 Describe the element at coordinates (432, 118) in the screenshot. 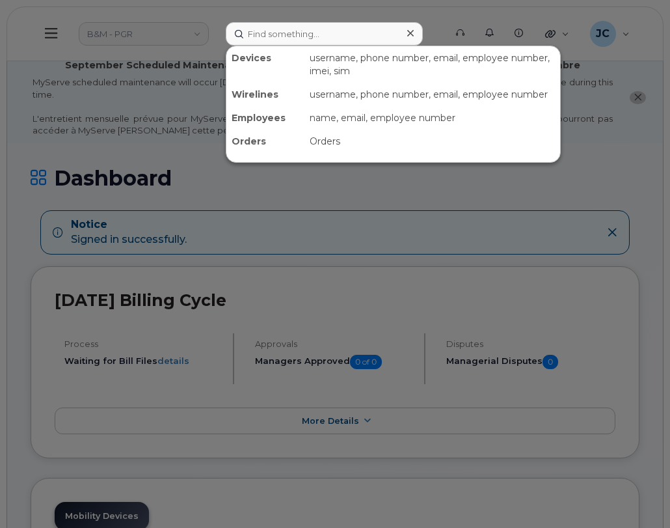

I see `div: name, email, employee number` at that location.